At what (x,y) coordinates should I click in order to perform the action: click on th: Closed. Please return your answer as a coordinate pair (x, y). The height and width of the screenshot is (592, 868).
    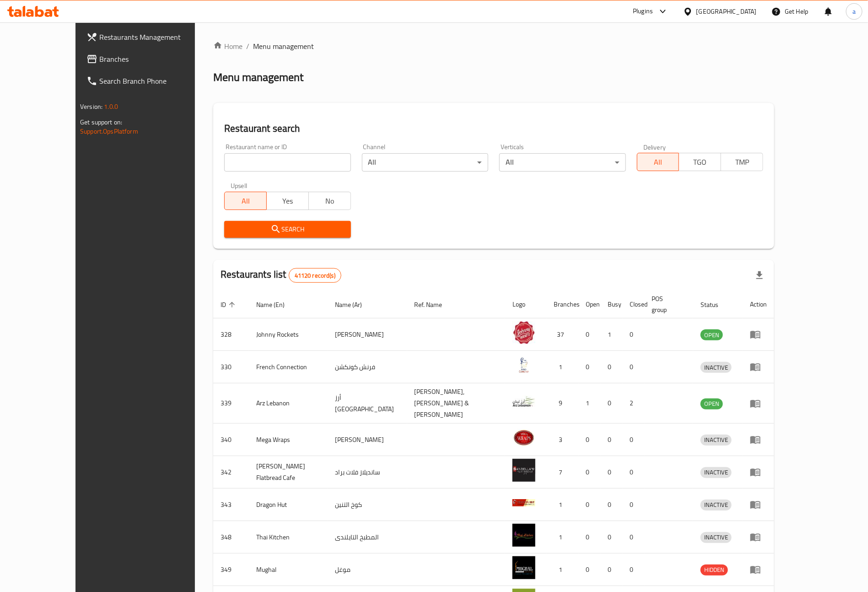
    Looking at the image, I should click on (633, 305).